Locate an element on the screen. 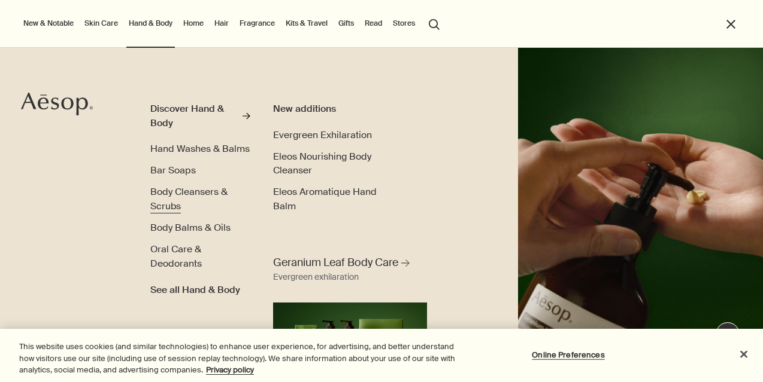 The image size is (763, 382). span: Bar Soaps is located at coordinates (173, 170).